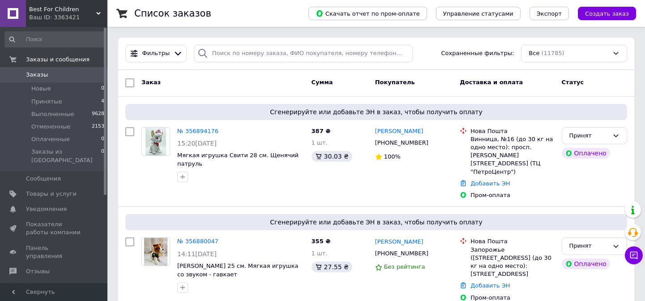  What do you see at coordinates (47, 102) in the screenshot?
I see `span: Принятые` at bounding box center [47, 102].